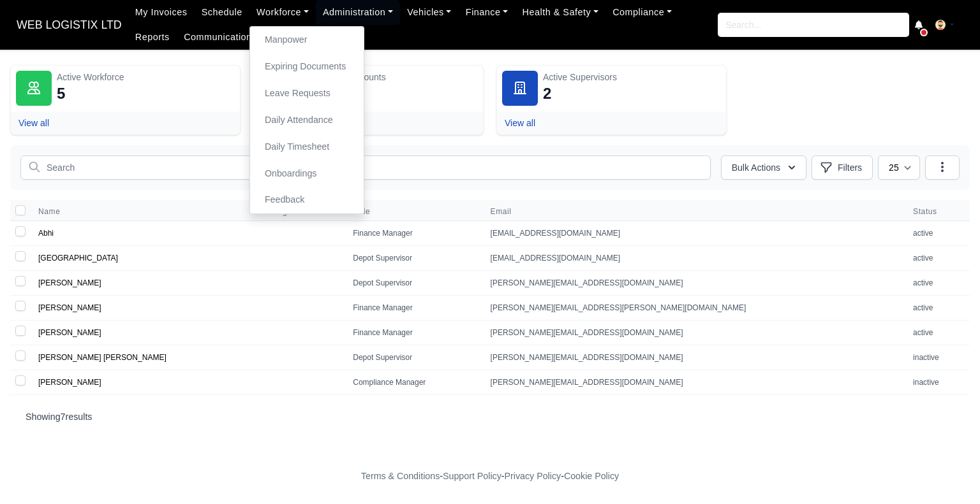 The image size is (980, 504). What do you see at coordinates (220, 37) in the screenshot?
I see `a: Communications` at bounding box center [220, 37].